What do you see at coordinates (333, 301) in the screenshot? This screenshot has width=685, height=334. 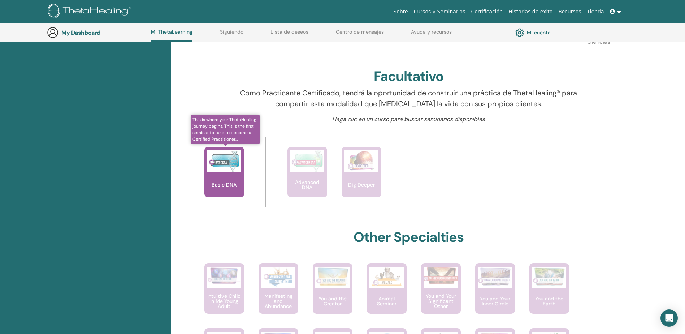 I see `p: You and the Creator` at bounding box center [333, 301].